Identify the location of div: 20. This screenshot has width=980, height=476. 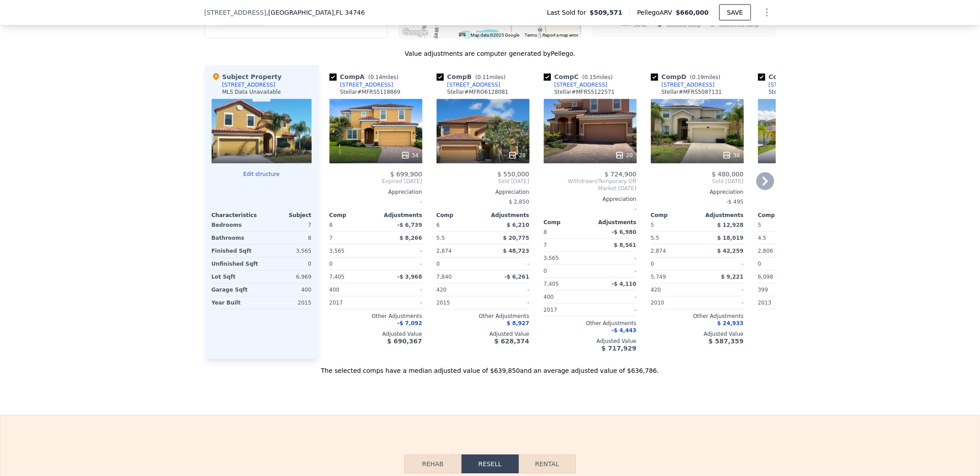
(624, 155).